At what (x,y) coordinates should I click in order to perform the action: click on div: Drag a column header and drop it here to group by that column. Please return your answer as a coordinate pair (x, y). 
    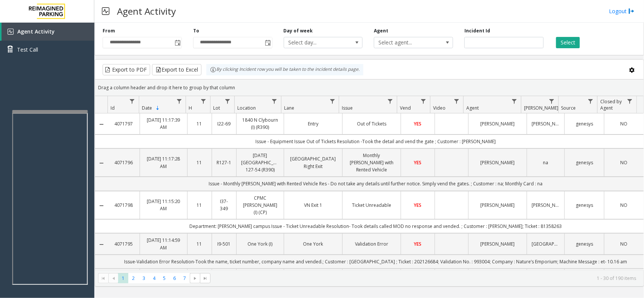
    Looking at the image, I should click on (370, 88).